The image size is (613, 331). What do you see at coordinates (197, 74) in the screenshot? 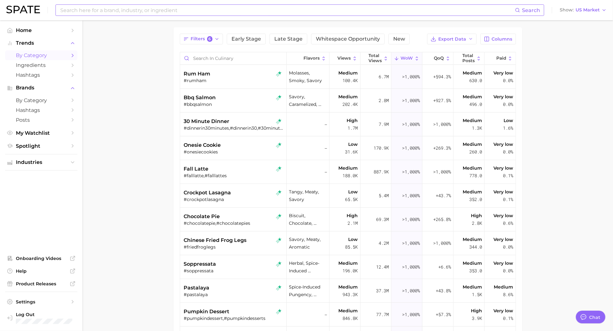
I see `span: rum ham` at bounding box center [197, 74].